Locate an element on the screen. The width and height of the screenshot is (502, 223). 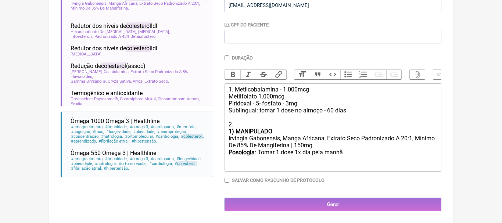
button: Bold is located at coordinates (233, 75).